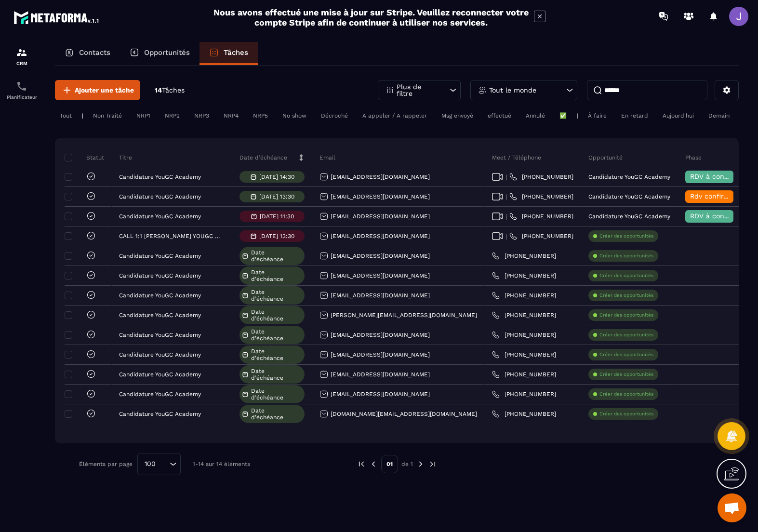 The image size is (758, 532). I want to click on span: Ajouter une tâche, so click(104, 90).